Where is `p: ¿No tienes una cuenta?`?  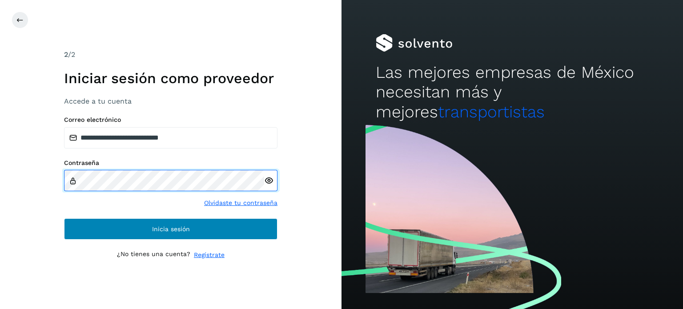
p: ¿No tienes una cuenta? is located at coordinates (153, 255).